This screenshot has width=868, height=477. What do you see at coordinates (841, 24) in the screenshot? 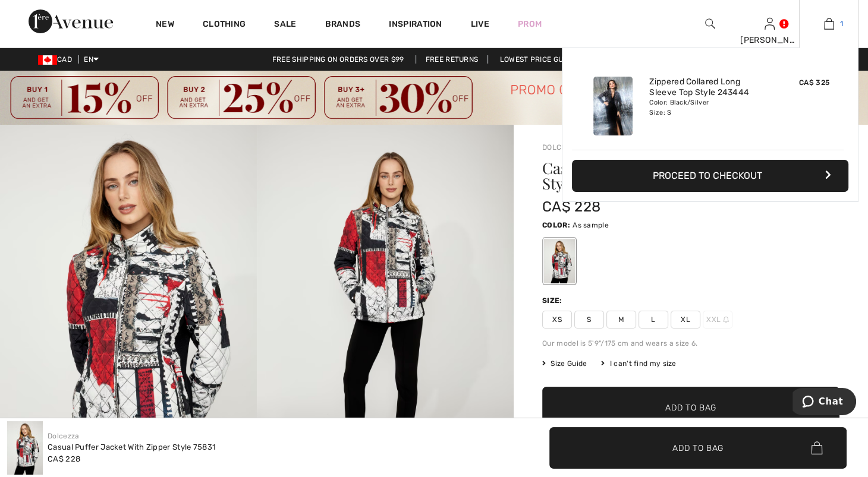
I see `span: 1` at bounding box center [841, 24].